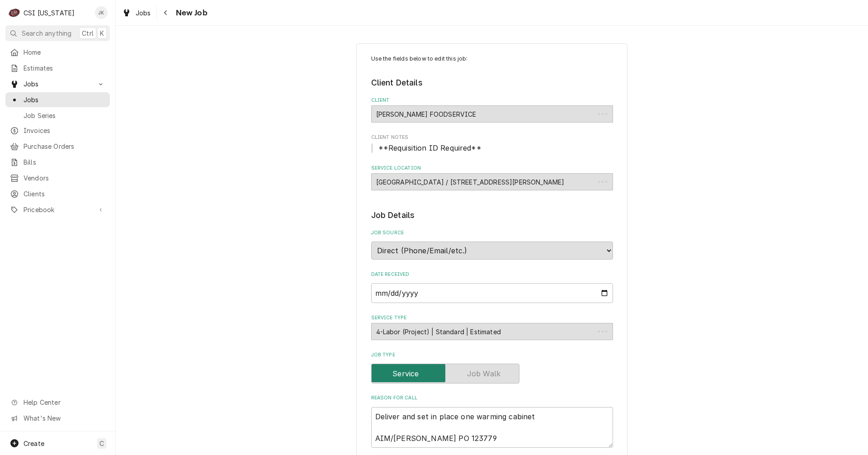 This screenshot has height=455, width=868. Describe the element at coordinates (492, 177) in the screenshot. I see `div: Service Location` at that location.